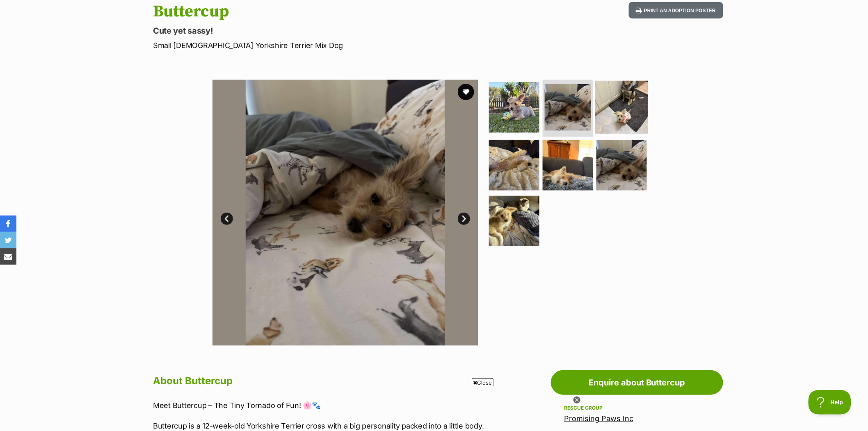 Image resolution: width=868 pixels, height=431 pixels. Describe the element at coordinates (466, 92) in the screenshot. I see `button: favourite` at that location.